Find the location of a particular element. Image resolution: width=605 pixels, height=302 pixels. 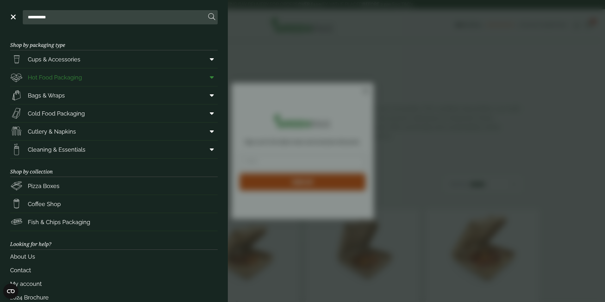

span: Fish & Chips Packaging is located at coordinates (59, 222).